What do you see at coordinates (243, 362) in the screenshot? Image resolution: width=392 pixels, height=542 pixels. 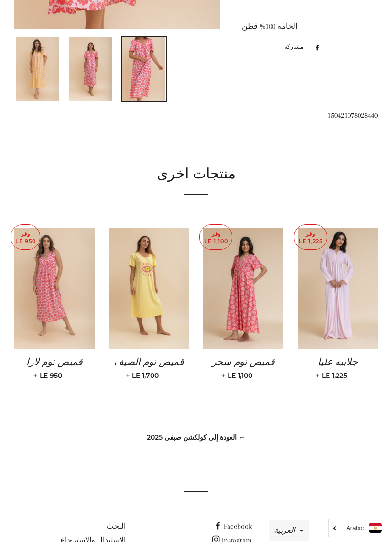 I see `span: قميص نوم سحر` at bounding box center [243, 362].